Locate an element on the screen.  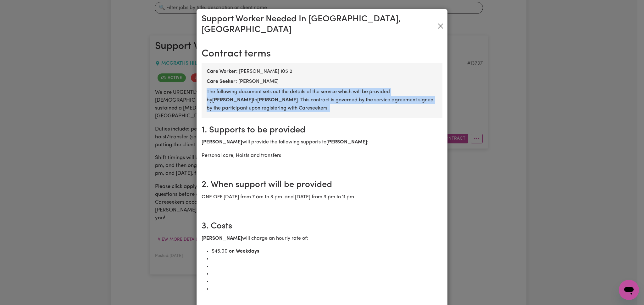
span: $ 45.00 is located at coordinates (220, 251).